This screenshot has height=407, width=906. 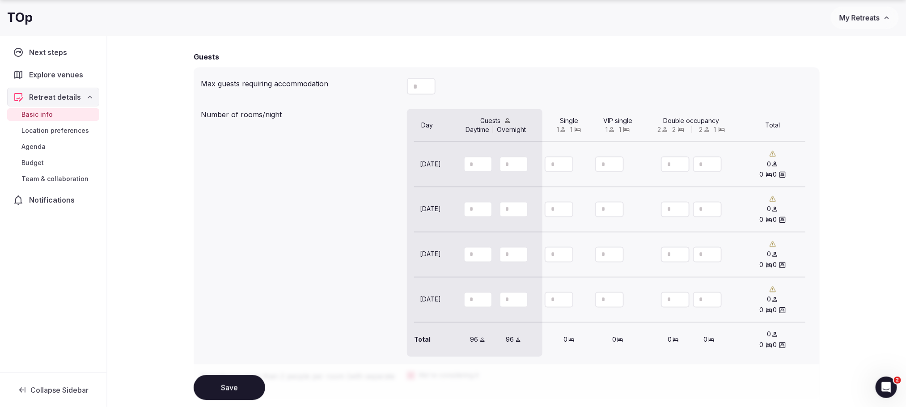 I want to click on a: Next steps, so click(x=53, y=52).